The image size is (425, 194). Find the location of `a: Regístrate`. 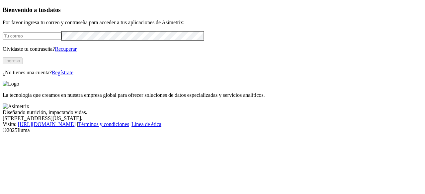

a: Regístrate is located at coordinates (62, 72).